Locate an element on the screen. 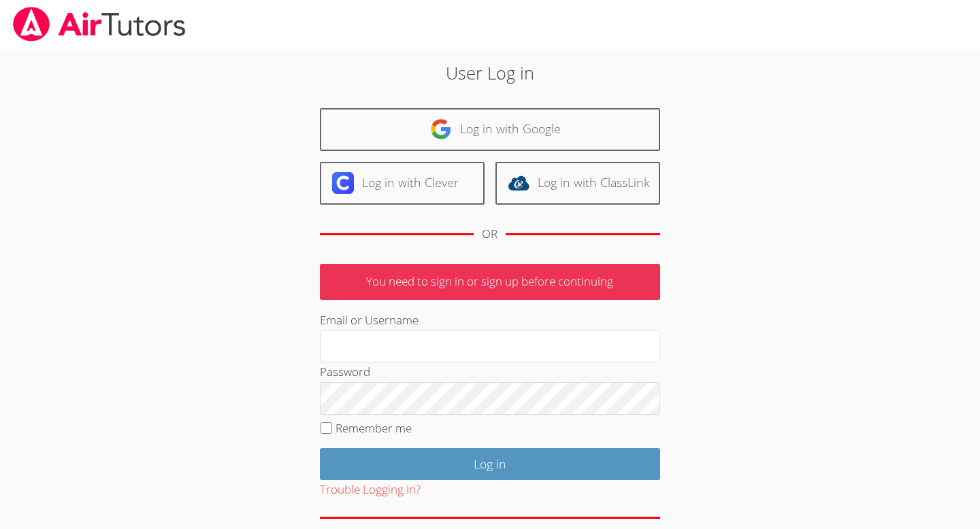 The width and height of the screenshot is (980, 529). a: Log in with Google is located at coordinates (490, 129).